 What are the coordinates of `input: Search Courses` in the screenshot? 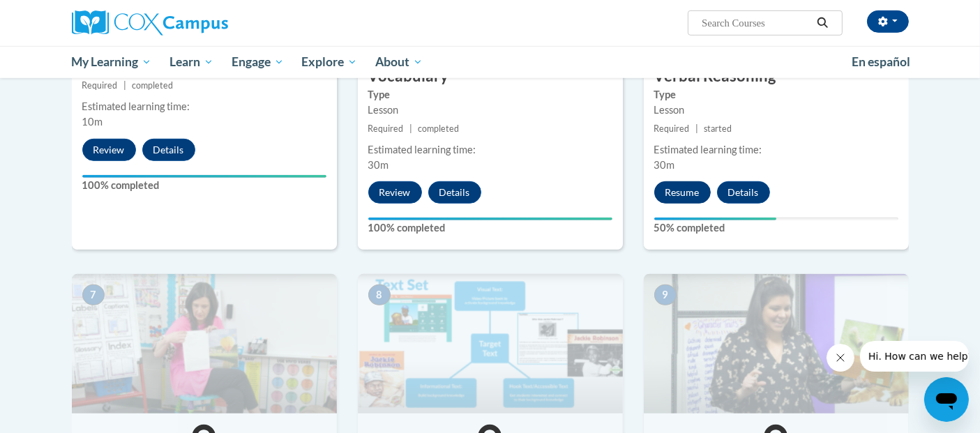 It's located at (756, 23).